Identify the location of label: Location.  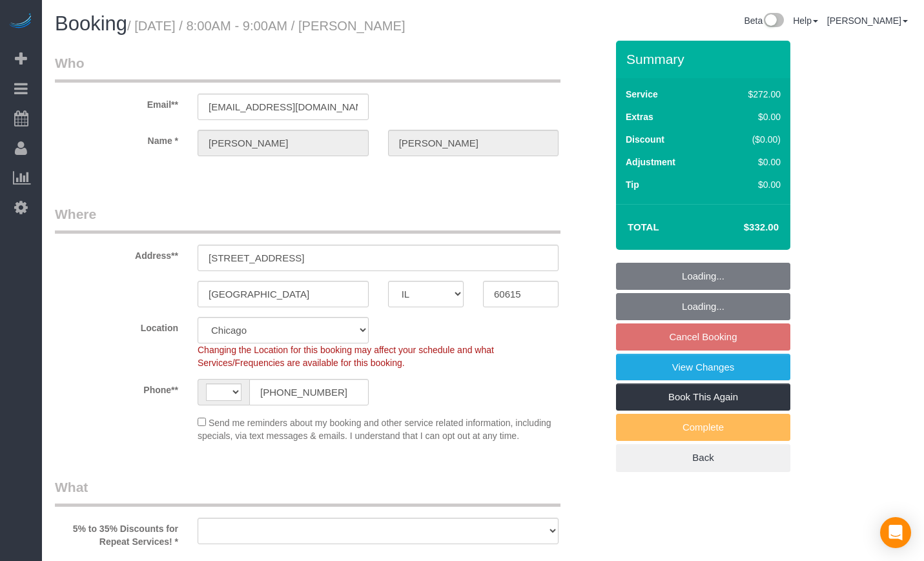
(116, 325).